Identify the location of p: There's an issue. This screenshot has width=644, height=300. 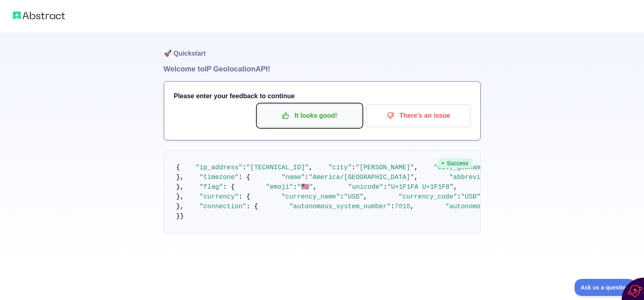
(419, 116).